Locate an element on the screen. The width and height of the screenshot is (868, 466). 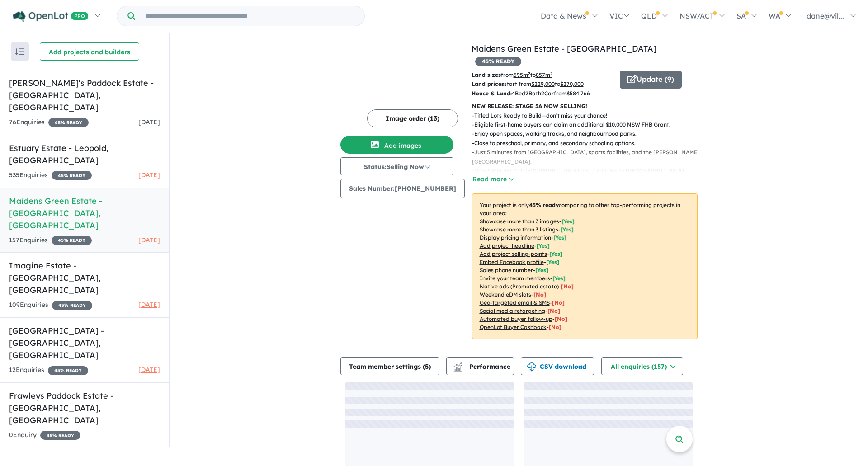
div: 76 Enquir ies is located at coordinates (49, 123).